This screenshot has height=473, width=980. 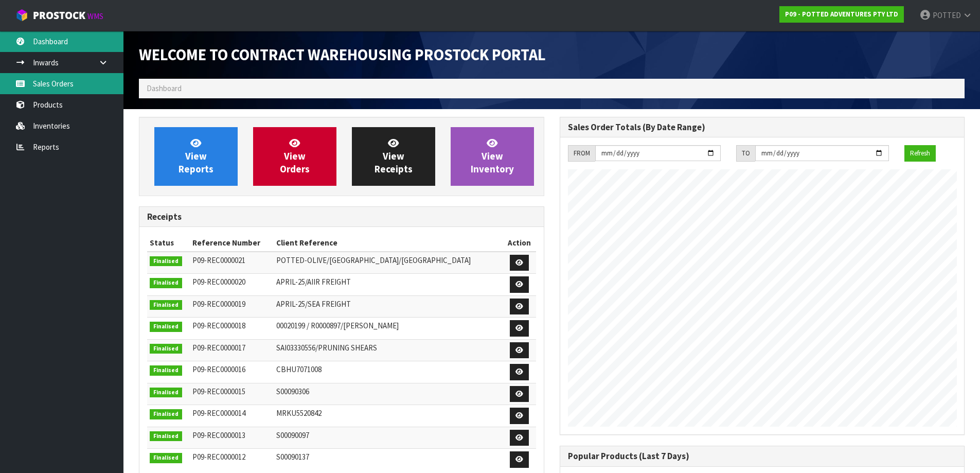 What do you see at coordinates (492, 157) in the screenshot?
I see `a: ViewInventory` at bounding box center [492, 157].